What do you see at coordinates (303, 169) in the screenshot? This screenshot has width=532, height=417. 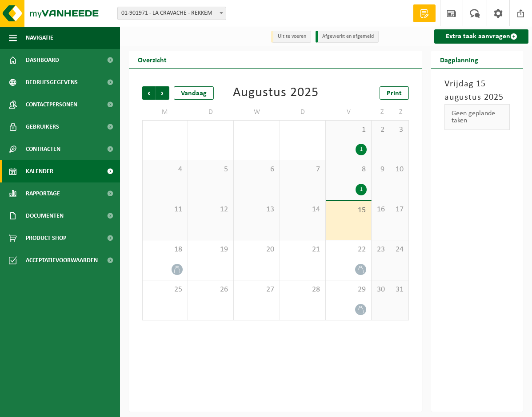 I see `span: 7` at bounding box center [303, 169].